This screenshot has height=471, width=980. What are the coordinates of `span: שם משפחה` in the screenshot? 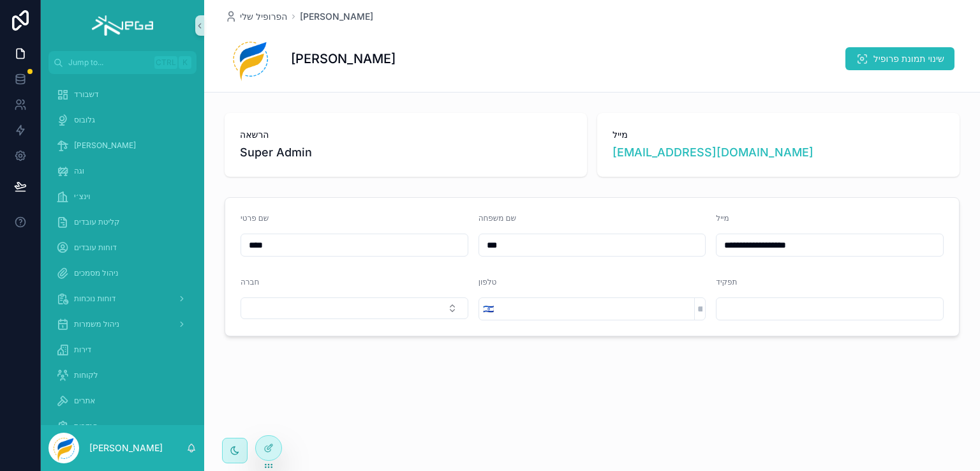 It's located at (497, 218).